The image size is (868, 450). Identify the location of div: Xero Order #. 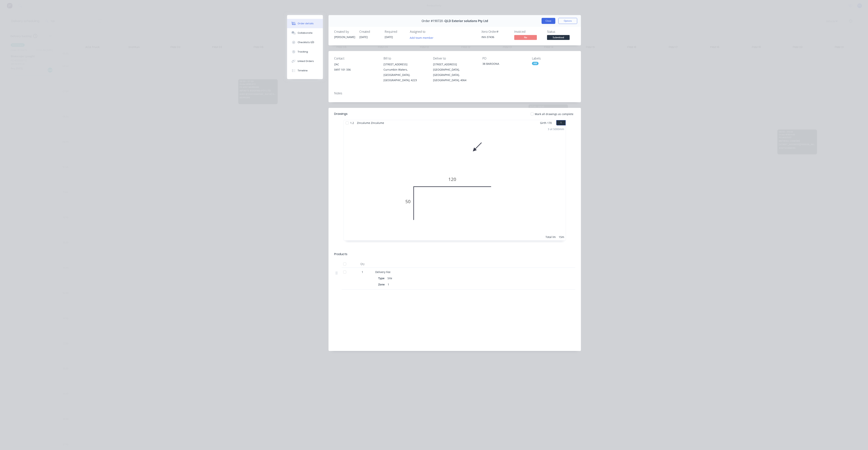
(496, 32).